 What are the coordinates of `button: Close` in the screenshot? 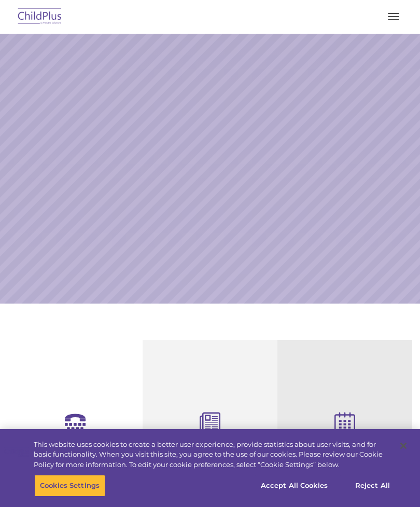 It's located at (404, 446).